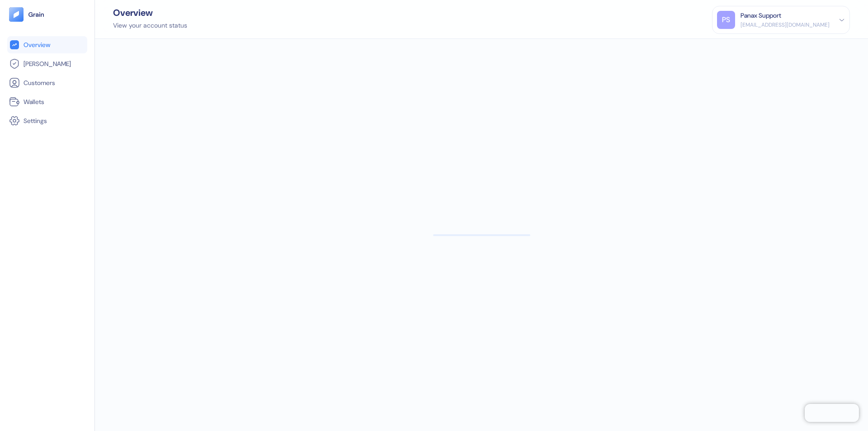 The image size is (868, 431). What do you see at coordinates (36, 14) in the screenshot?
I see `img: logo` at bounding box center [36, 14].